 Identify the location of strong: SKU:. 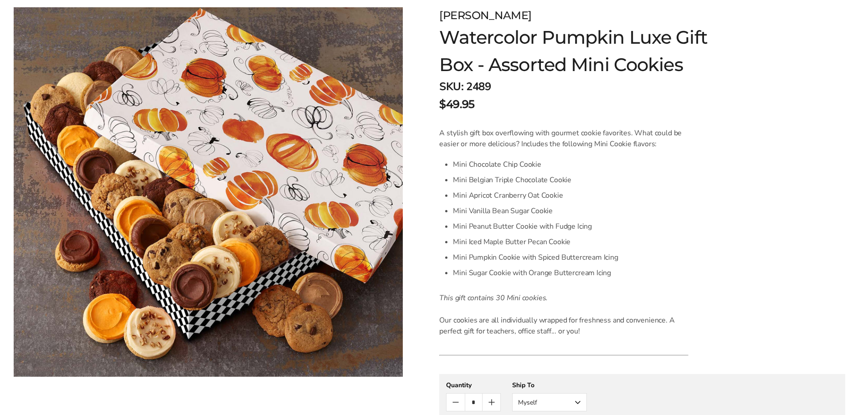
(451, 86).